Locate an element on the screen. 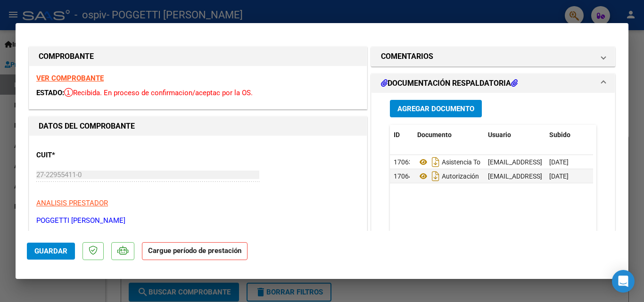 This screenshot has height=302, width=644. span: Recibida. En proceso de confirmacion/aceptac por la OS. is located at coordinates (159, 93).